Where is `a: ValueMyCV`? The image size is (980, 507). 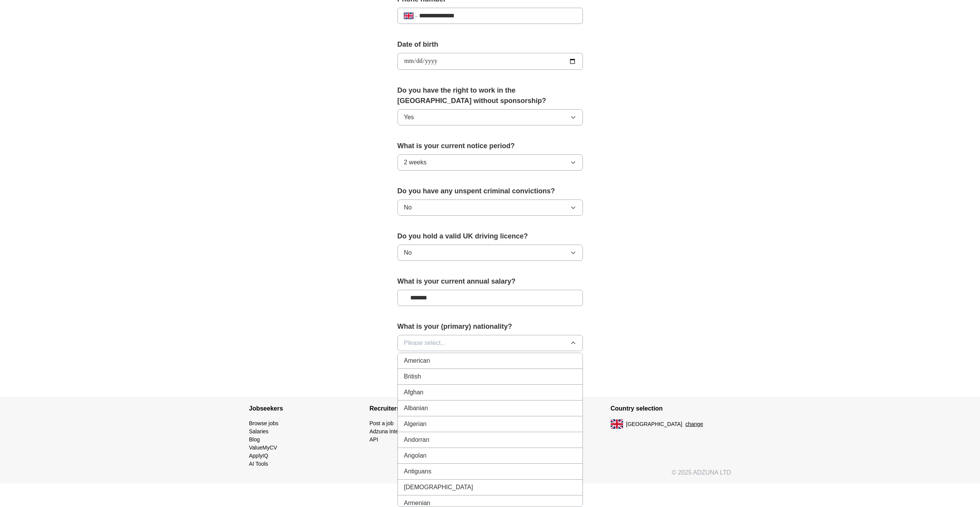
a: ValueMyCV is located at coordinates (263, 447).